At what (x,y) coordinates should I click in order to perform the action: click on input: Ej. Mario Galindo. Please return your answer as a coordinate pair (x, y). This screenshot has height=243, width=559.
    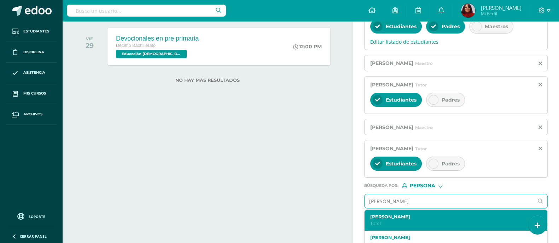
    Looking at the image, I should click on (448, 201).